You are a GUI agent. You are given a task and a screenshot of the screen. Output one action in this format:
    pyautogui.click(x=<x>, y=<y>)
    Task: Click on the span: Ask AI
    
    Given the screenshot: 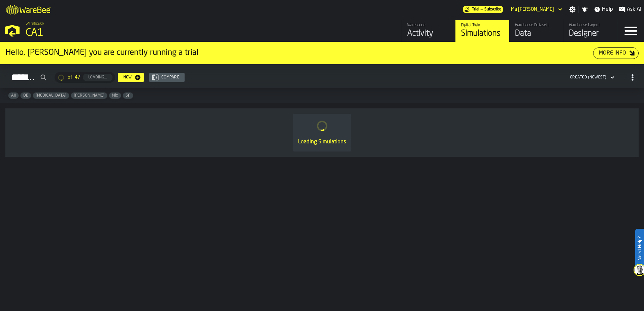 What is the action you would take?
    pyautogui.click(x=634, y=10)
    